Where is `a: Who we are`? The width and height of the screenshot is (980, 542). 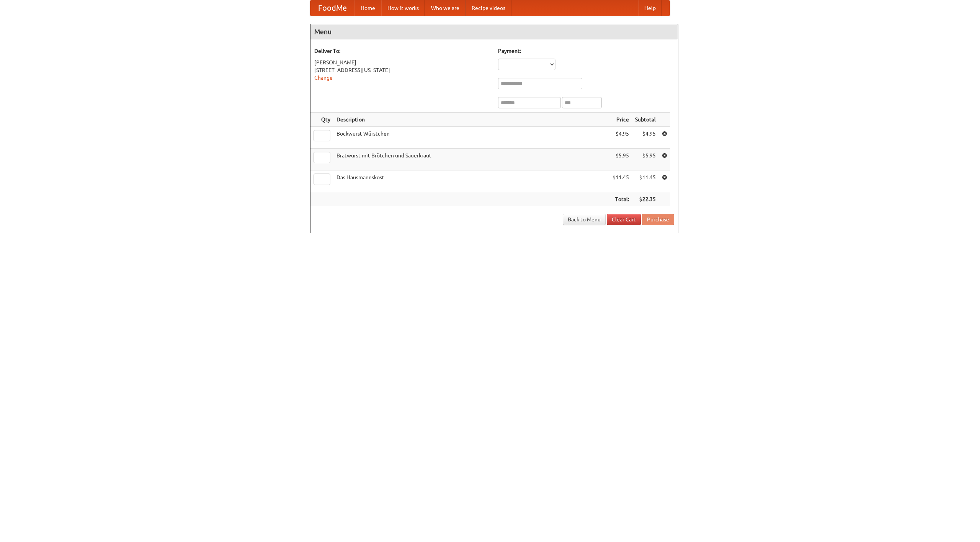
a: Who we are is located at coordinates (445, 8).